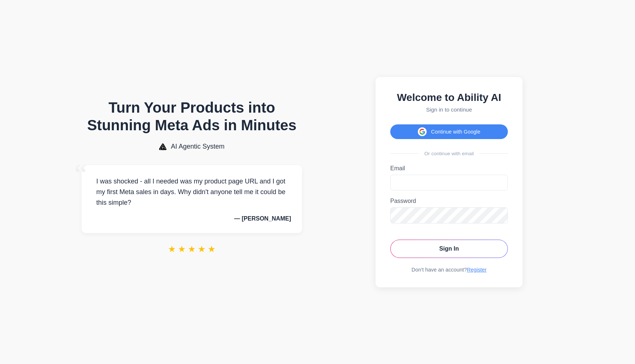 Image resolution: width=635 pixels, height=364 pixels. I want to click on p: Sign in to continue, so click(449, 110).